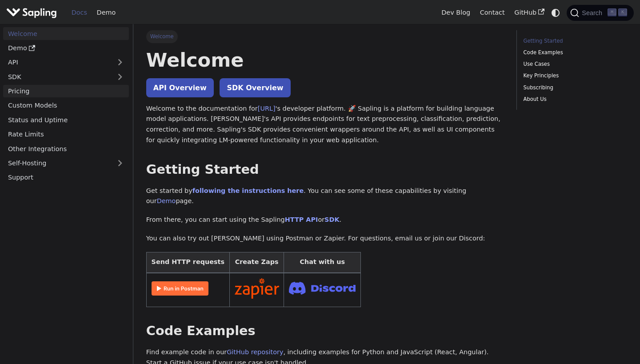  I want to click on span: Welcome, so click(162, 36).